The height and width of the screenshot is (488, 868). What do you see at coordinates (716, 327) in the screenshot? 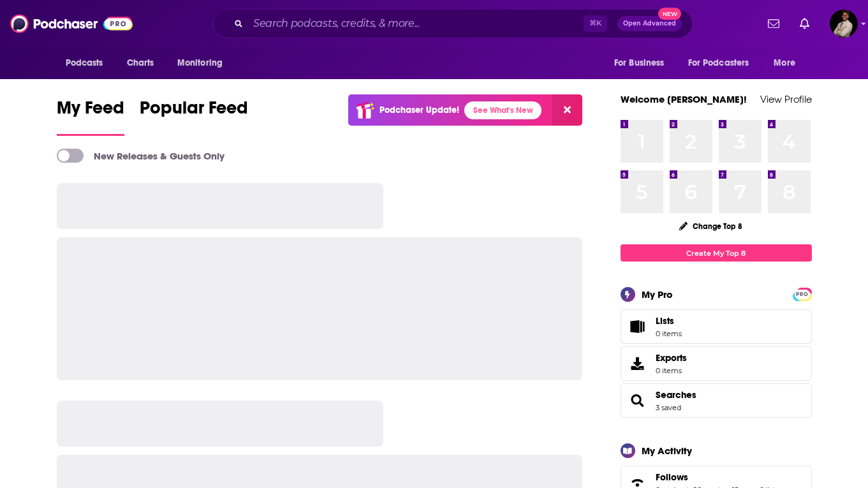
I see `a: Lists` at bounding box center [716, 327].